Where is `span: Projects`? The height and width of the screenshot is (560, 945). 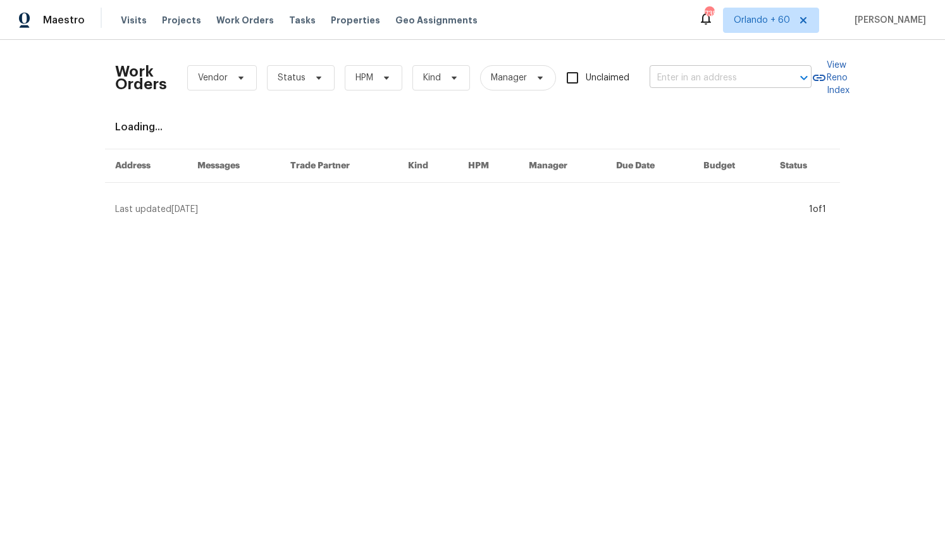 span: Projects is located at coordinates (181, 20).